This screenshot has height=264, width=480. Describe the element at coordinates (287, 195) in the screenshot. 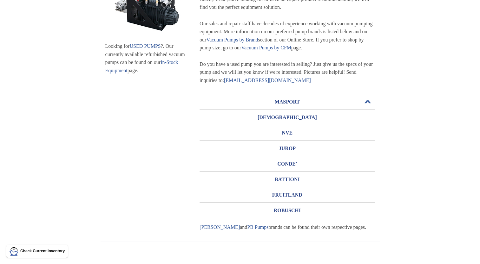

I see `a: FRUITLAND` at that location.